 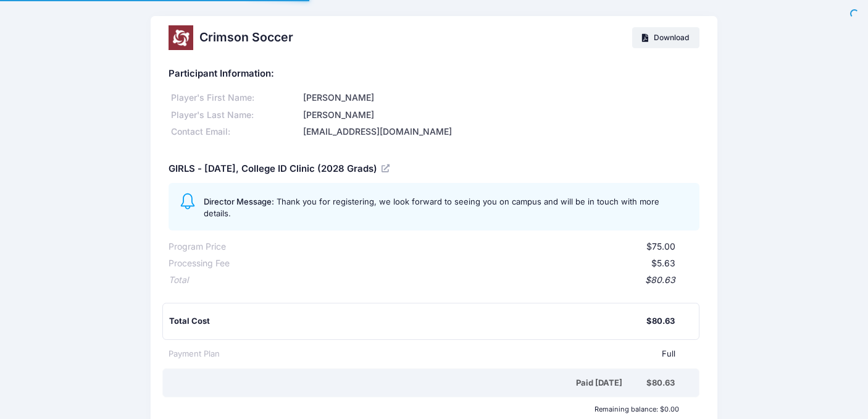 What do you see at coordinates (178, 280) in the screenshot?
I see `div: Total` at bounding box center [178, 280].